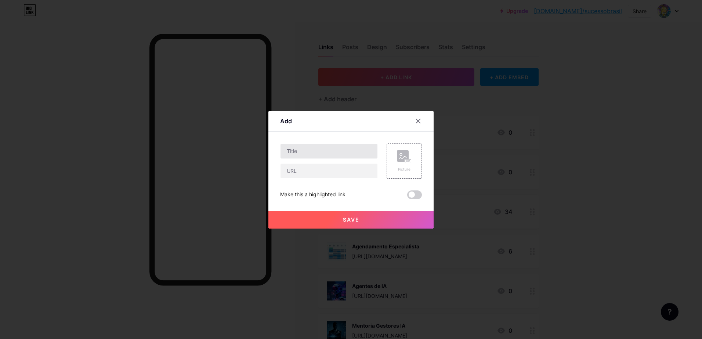 The image size is (702, 339). Describe the element at coordinates (351, 220) in the screenshot. I see `span: Save` at that location.